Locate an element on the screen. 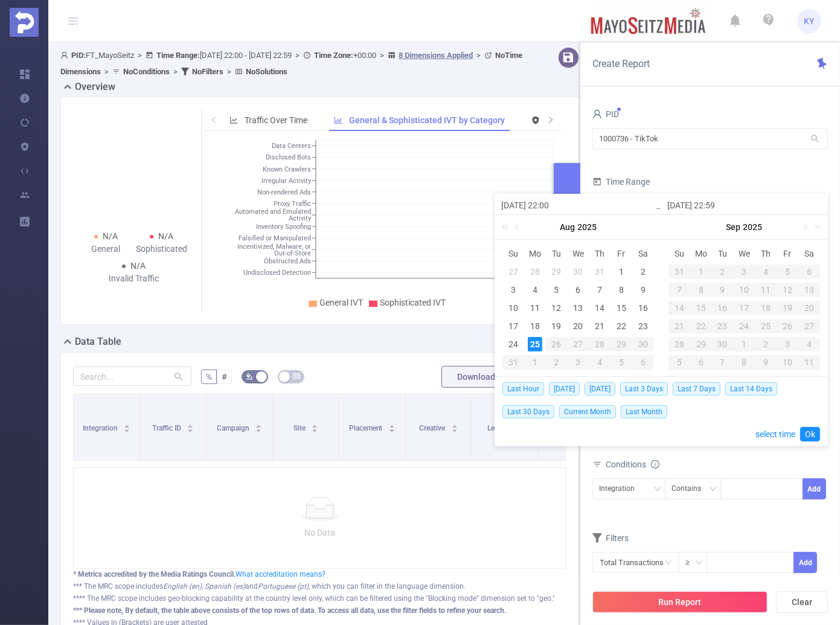 This screenshot has height=625, width=840. td: September 1, 2025 is located at coordinates (535, 362).